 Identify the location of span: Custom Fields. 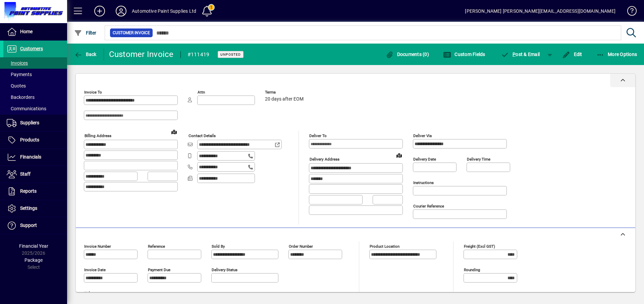
(464, 55).